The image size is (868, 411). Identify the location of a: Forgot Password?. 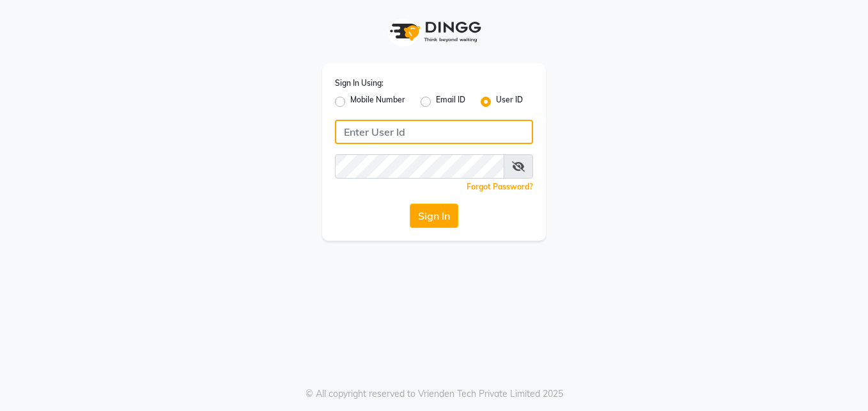
(500, 186).